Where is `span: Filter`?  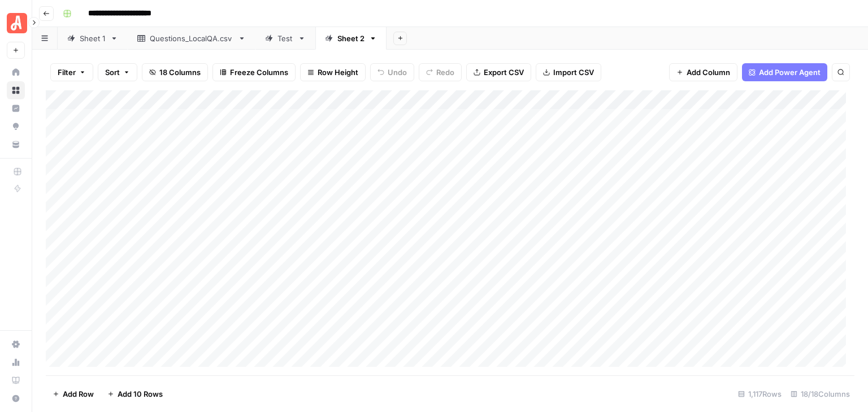
span: Filter is located at coordinates (67, 73).